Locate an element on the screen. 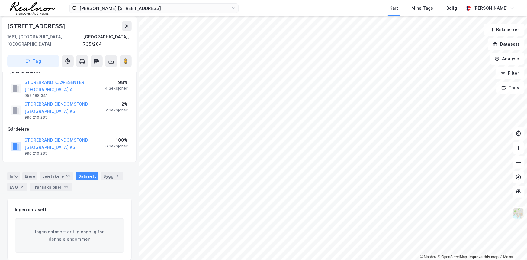 This screenshot has width=527, height=260. div: Kontrollprogram for chat is located at coordinates (512, 245).